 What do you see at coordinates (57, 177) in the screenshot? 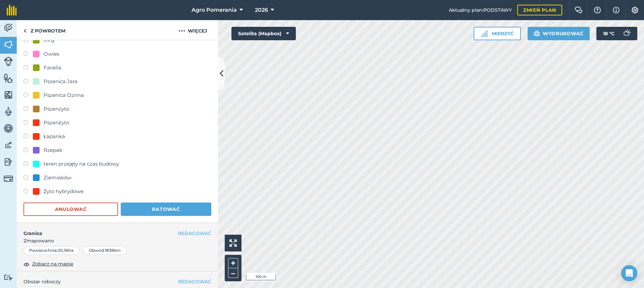
I see `font: Ziemiaków` at bounding box center [57, 177].